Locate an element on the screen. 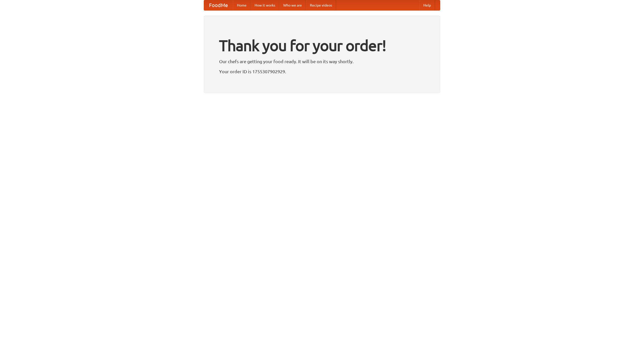 This screenshot has height=356, width=644. p: Your order ID is 1755307902929. is located at coordinates (322, 71).